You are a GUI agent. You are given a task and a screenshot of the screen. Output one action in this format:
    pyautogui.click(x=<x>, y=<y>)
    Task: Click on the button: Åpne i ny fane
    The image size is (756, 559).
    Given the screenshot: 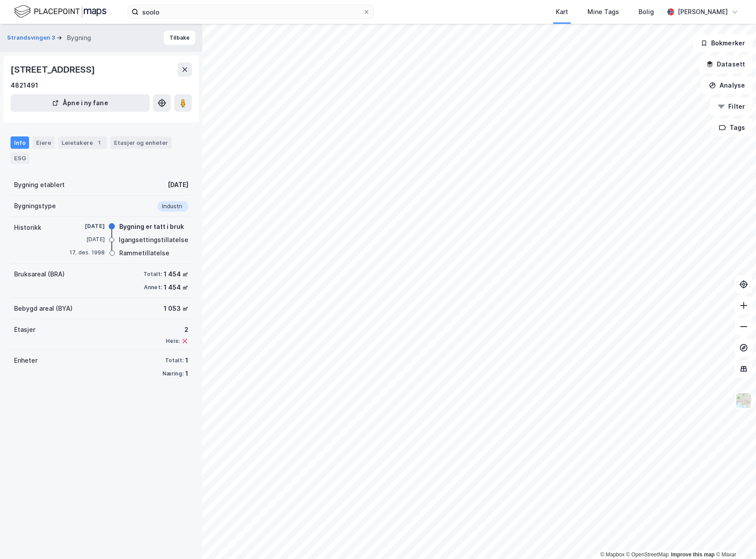 What is the action you would take?
    pyautogui.click(x=80, y=103)
    